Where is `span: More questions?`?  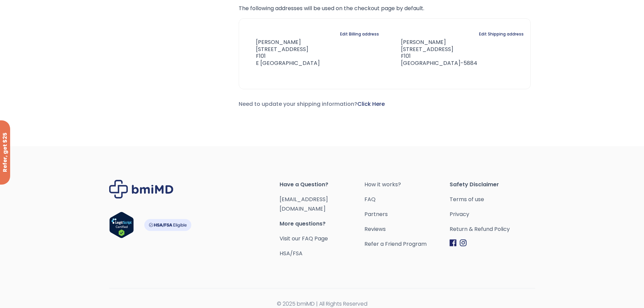
span: More questions? is located at coordinates (322, 224).